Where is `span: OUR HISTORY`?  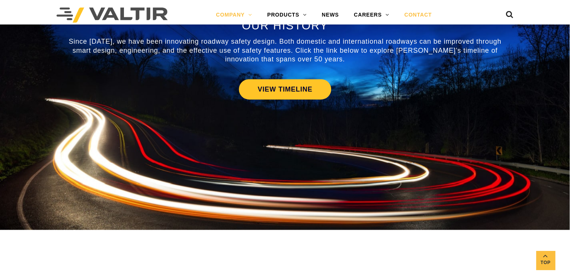
span: OUR HISTORY is located at coordinates (285, 25).